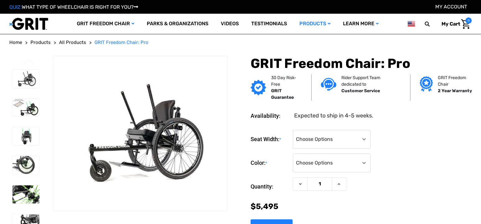  What do you see at coordinates (16, 42) in the screenshot?
I see `a: Home` at bounding box center [16, 42].